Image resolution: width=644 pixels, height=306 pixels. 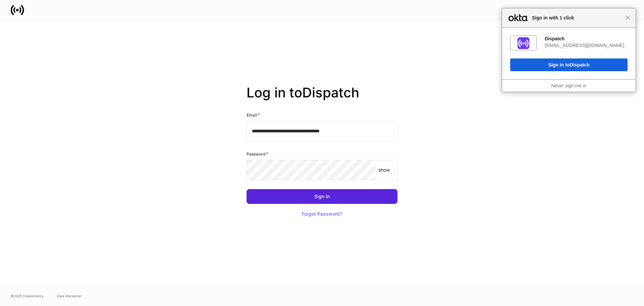 What do you see at coordinates (322, 196) in the screenshot?
I see `div: Sign In` at bounding box center [322, 196].